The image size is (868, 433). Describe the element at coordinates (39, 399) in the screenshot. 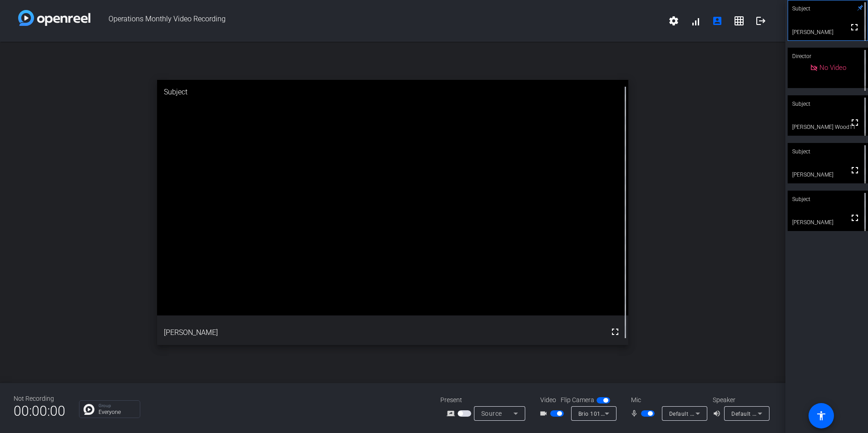

I see `div: Not Recording` at that location.